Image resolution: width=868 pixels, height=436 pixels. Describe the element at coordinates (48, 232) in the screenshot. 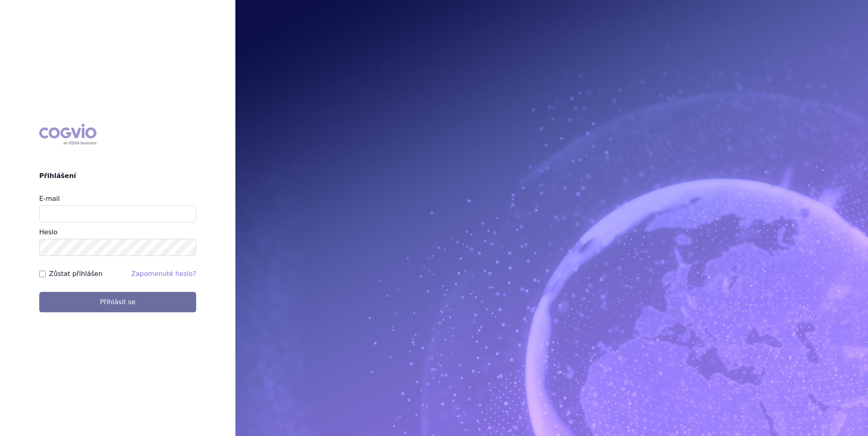

I see `label: Heslo` at that location.